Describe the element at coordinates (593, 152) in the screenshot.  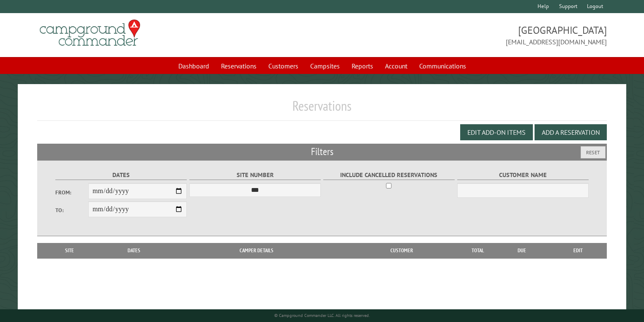
I see `button: Reset` at that location.